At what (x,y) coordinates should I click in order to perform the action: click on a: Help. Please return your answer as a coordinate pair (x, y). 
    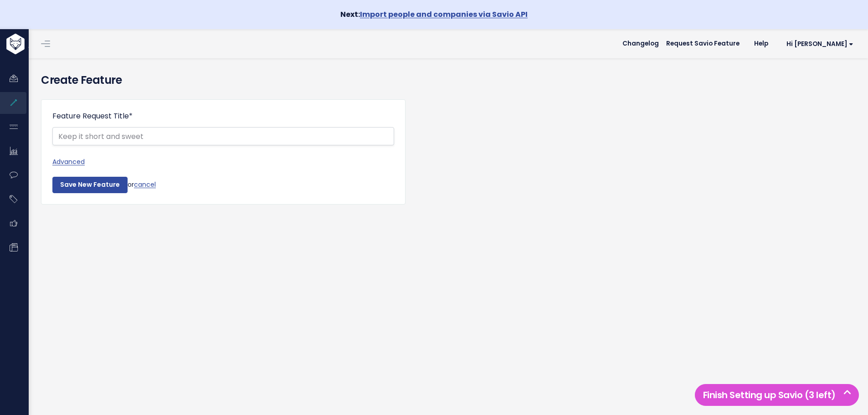
    Looking at the image, I should click on (761, 44).